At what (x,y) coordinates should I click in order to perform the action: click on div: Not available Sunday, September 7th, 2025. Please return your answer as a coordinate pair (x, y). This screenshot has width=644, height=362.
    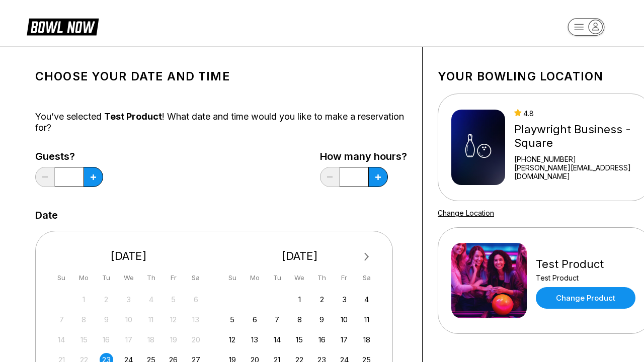
    Looking at the image, I should click on (61, 319).